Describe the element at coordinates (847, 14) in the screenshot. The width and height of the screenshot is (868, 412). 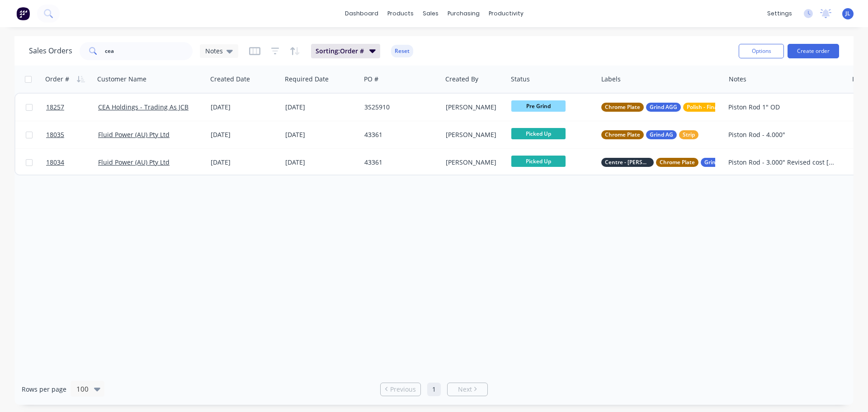
I see `span: JL` at that location.